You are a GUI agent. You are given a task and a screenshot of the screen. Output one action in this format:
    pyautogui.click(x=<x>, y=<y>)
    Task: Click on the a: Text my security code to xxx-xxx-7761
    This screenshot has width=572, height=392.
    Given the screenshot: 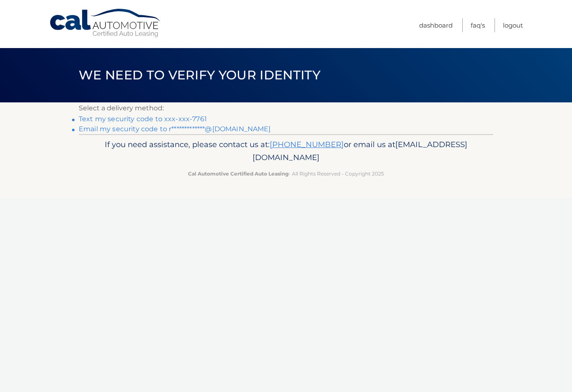 What is the action you would take?
    pyautogui.click(x=143, y=119)
    